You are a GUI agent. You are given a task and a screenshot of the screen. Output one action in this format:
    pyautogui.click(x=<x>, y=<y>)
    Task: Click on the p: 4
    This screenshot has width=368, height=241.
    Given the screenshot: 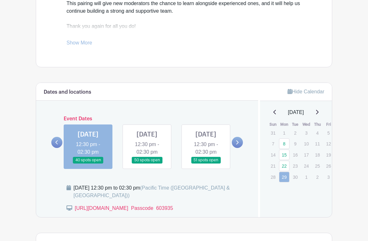 What is the action you would take?
    pyautogui.click(x=318, y=133)
    